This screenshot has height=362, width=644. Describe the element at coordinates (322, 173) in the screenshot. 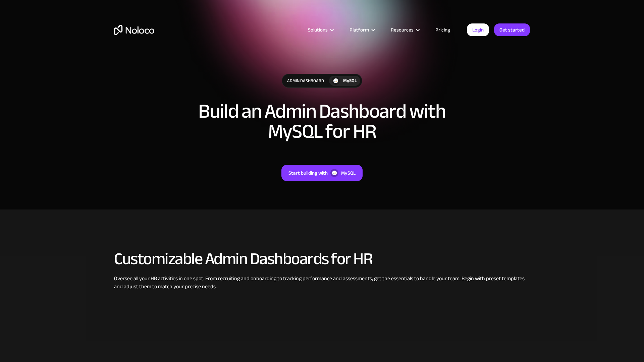

I see `a: Start building withMySQL` at that location.